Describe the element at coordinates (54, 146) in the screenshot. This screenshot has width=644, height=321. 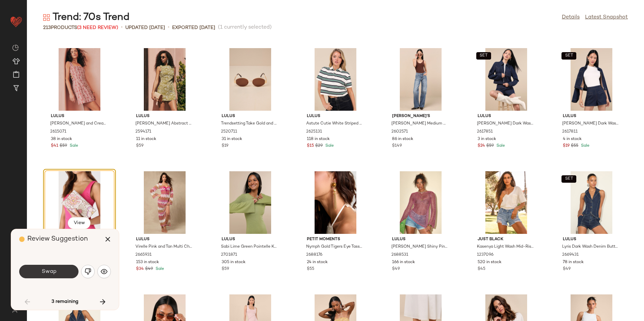
I see `span: $41` at that location.